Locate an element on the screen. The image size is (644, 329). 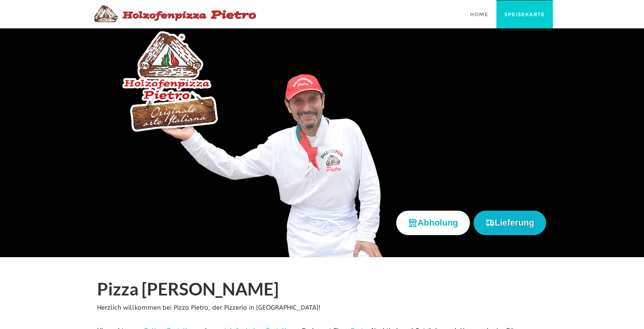
img: Logo is located at coordinates (174, 14).